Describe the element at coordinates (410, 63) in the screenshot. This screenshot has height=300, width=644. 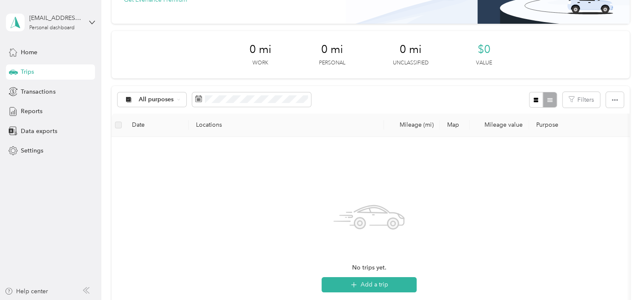
I see `p: Unclassified` at that location.